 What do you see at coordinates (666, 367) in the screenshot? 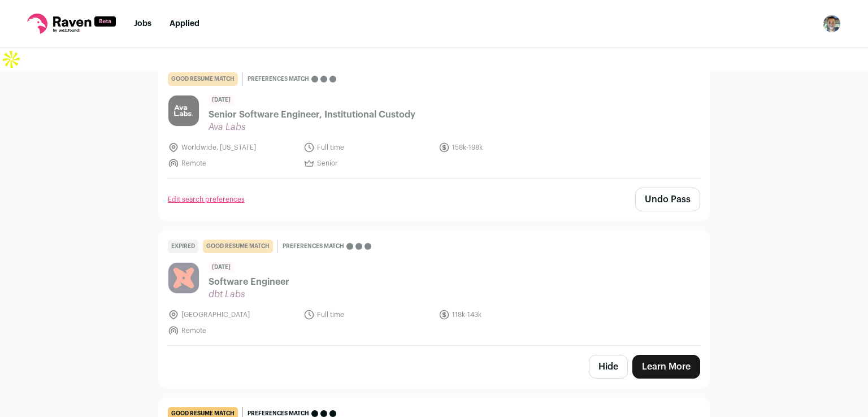
I see `a: Learn More` at bounding box center [666, 367].